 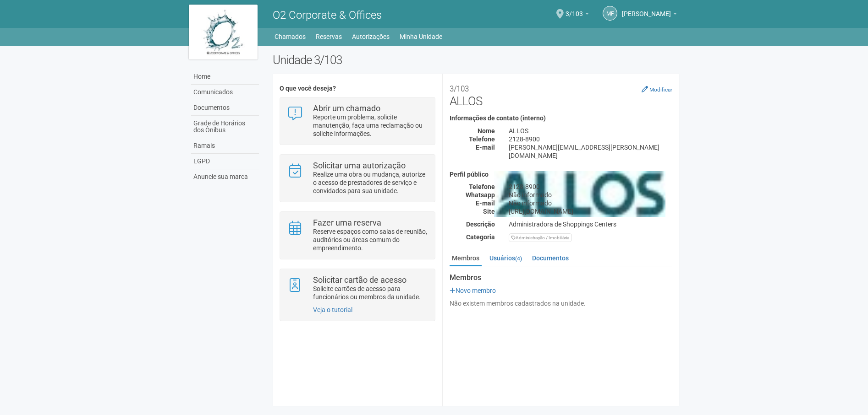 What do you see at coordinates (357, 178) in the screenshot?
I see `a: Solicitar uma autorização Realize uma obra ou mudança, autorize o acesso de prestadores de serviç...` at bounding box center [357, 178].